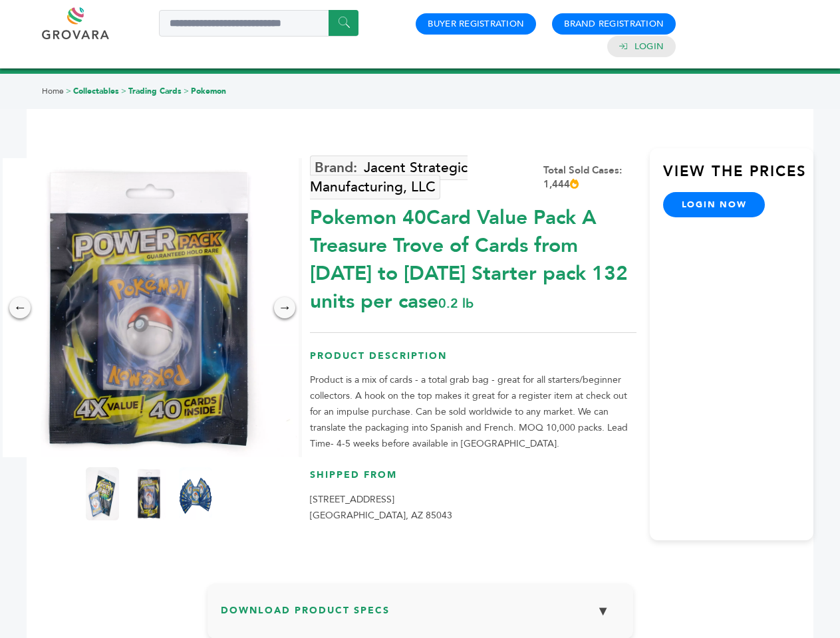 This screenshot has height=638, width=840. I want to click on a: Buyer Registration, so click(475, 24).